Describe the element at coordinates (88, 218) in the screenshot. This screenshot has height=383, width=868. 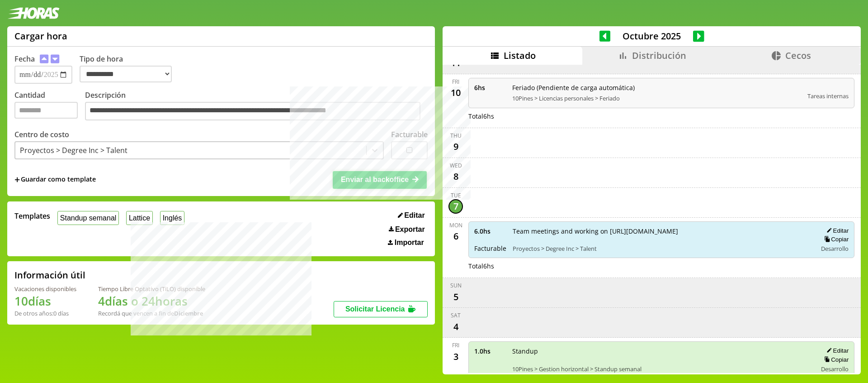
I see `button: Standup semanal` at that location.